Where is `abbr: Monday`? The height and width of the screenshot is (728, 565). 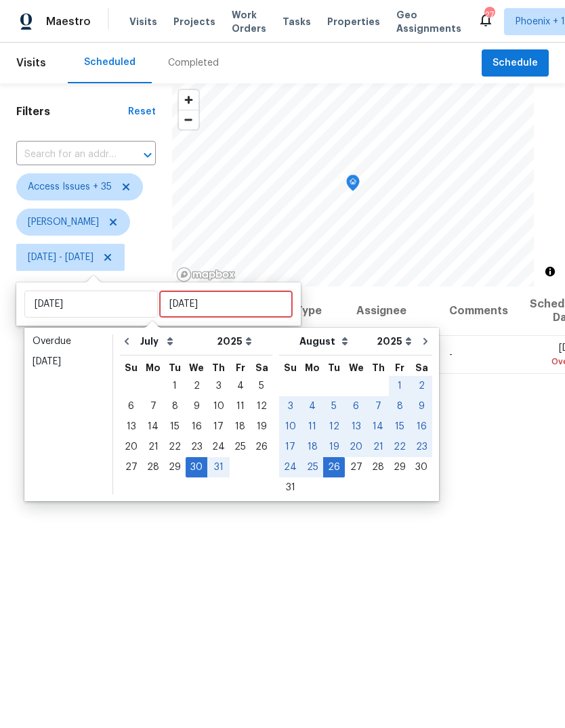
abbr: Monday is located at coordinates (153, 368).